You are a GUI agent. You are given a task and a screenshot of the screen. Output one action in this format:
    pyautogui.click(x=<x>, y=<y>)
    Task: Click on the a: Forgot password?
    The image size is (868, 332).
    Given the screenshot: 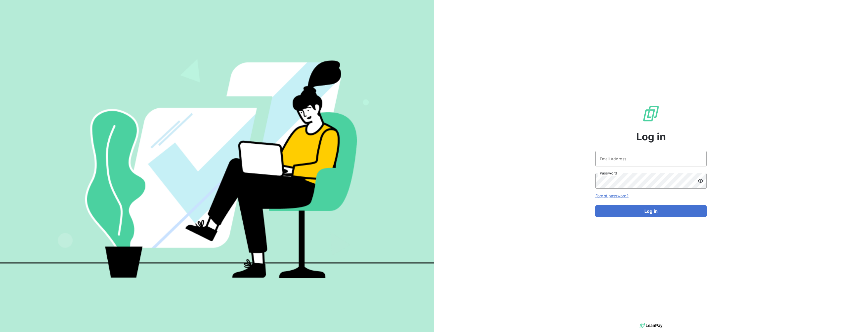 What is the action you would take?
    pyautogui.click(x=612, y=196)
    